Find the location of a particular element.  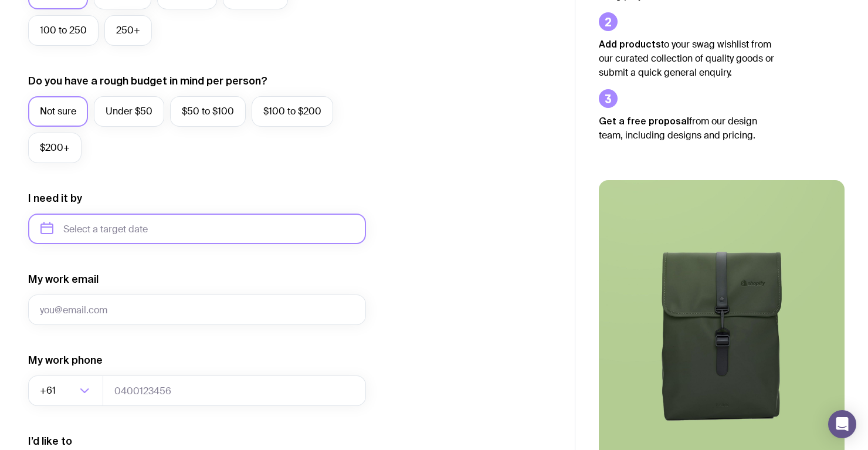

label: 250+ is located at coordinates (127, 30).